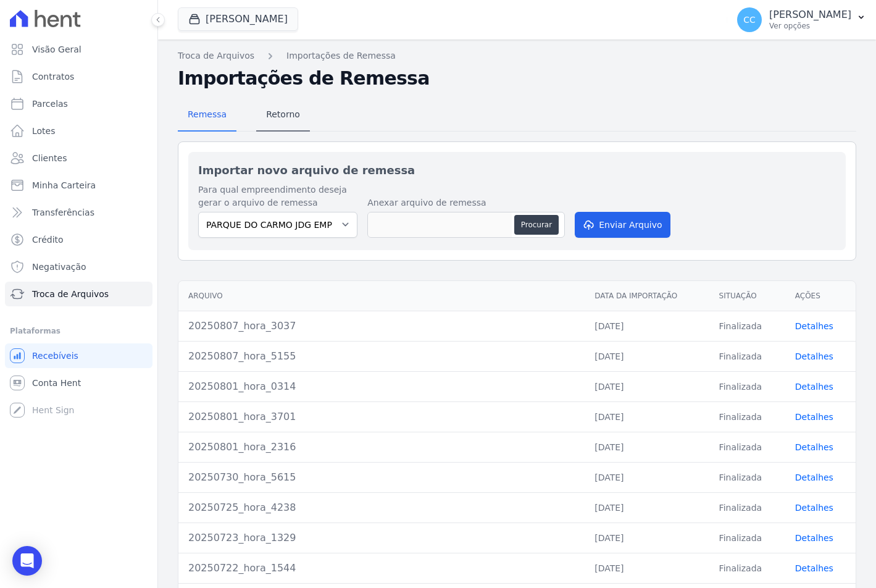 This screenshot has height=588, width=876. I want to click on th: Data da Importação, so click(647, 296).